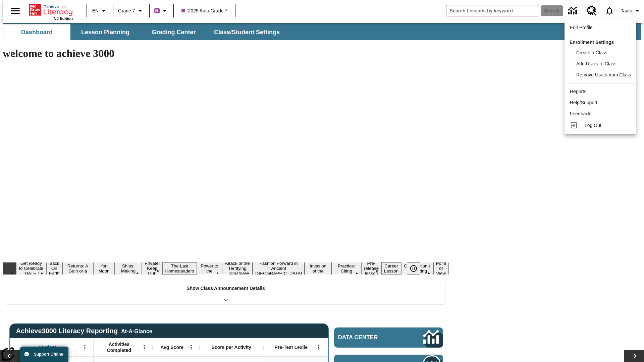  What do you see at coordinates (592, 42) in the screenshot?
I see `span: Enrollment Settings` at bounding box center [592, 42].